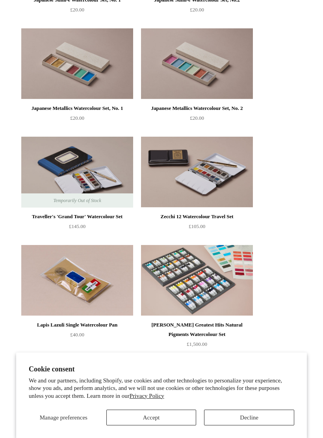  Describe the element at coordinates (77, 337) in the screenshot. I see `a: Lapis Lazuli Single Watercolour Pan £40.00` at that location.